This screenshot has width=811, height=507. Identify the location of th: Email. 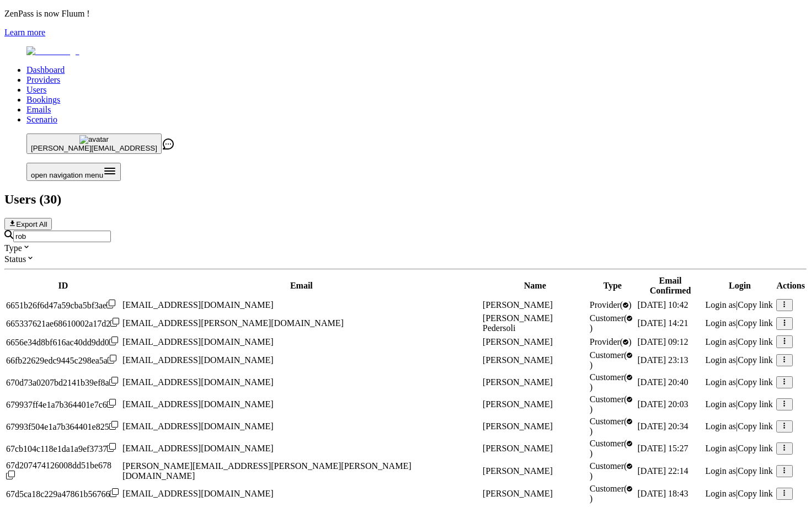
(301, 286).